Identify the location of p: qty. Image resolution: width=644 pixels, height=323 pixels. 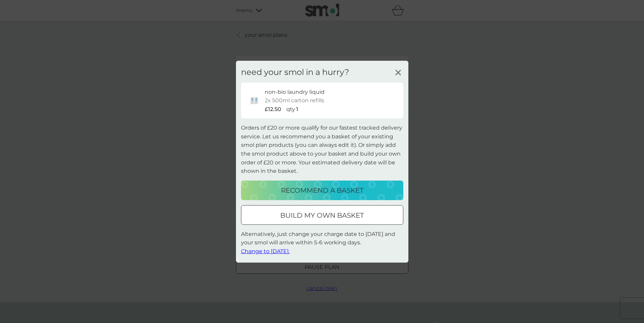
(291, 109).